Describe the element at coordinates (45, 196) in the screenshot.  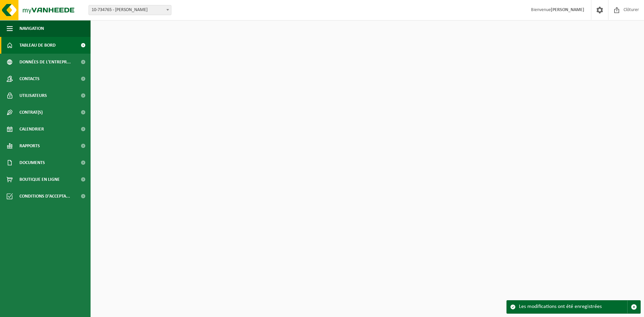
I see `span: Conditions d'accepta...` at that location.